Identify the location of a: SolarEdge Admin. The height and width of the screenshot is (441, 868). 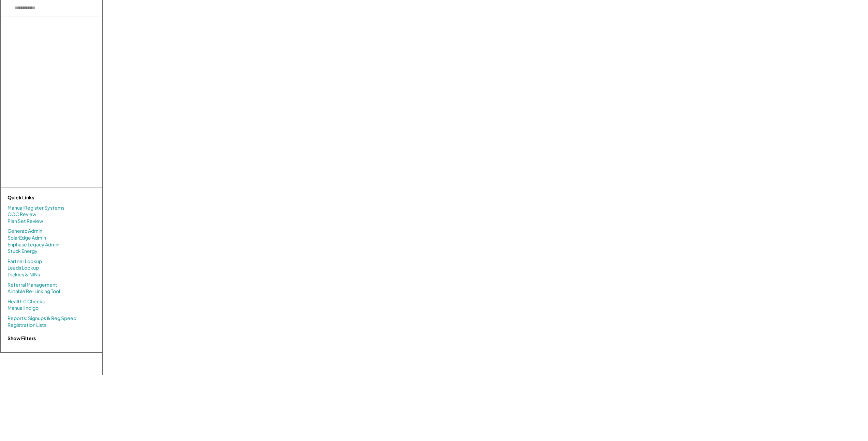
(26, 238).